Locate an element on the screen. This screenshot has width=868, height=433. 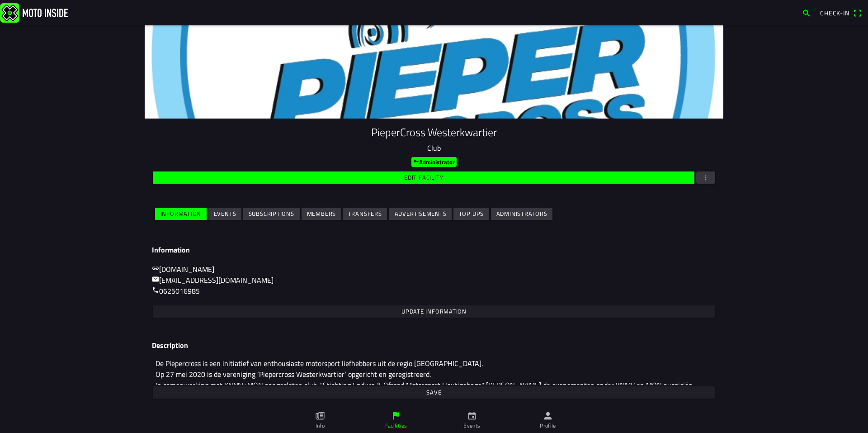
ion-button: Administrators is located at coordinates (522, 214).